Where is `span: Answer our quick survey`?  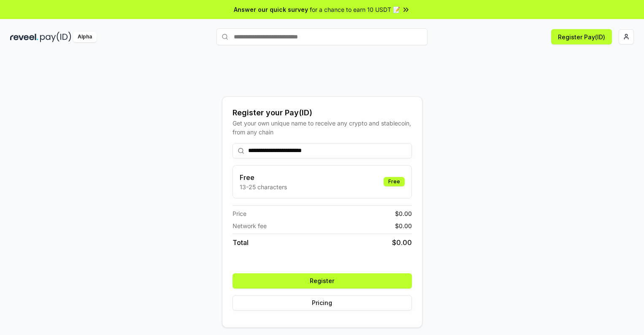
span: Answer our quick survey is located at coordinates (271, 9).